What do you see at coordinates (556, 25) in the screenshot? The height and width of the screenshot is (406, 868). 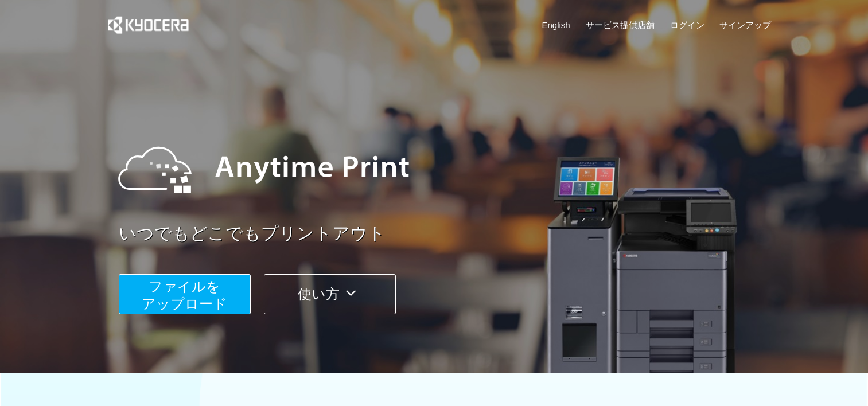 I see `a: English` at bounding box center [556, 25].